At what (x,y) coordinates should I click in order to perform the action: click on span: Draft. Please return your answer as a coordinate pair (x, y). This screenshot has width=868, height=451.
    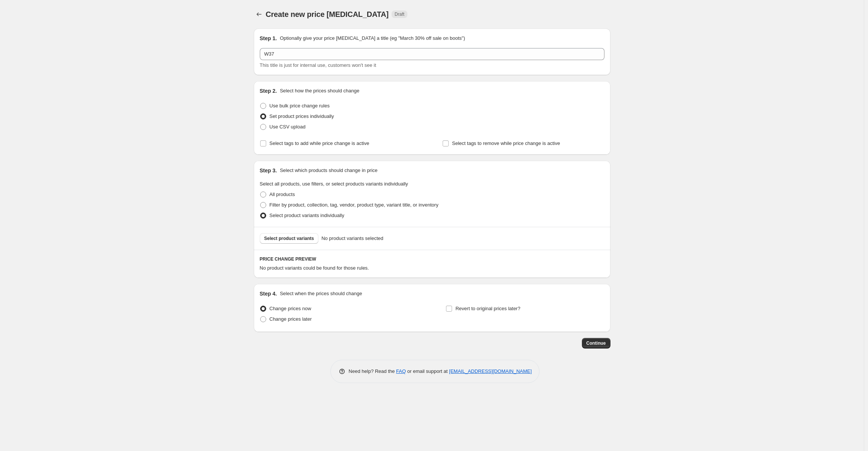
    Looking at the image, I should click on (400, 15).